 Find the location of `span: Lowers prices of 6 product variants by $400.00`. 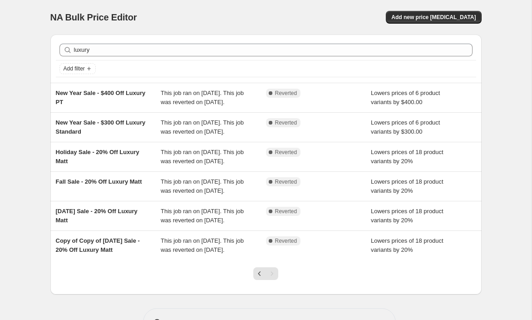

span: Lowers prices of 6 product variants by $400.00 is located at coordinates (406, 97).